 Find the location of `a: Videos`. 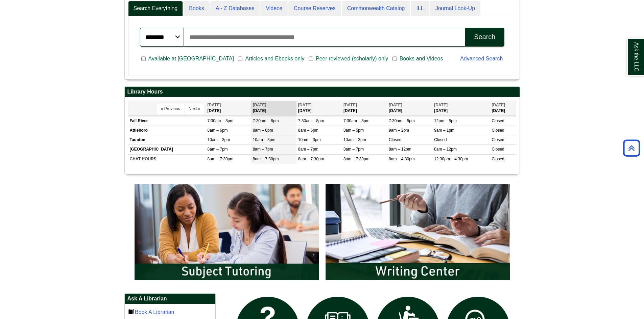

a: Videos is located at coordinates (274, 8).